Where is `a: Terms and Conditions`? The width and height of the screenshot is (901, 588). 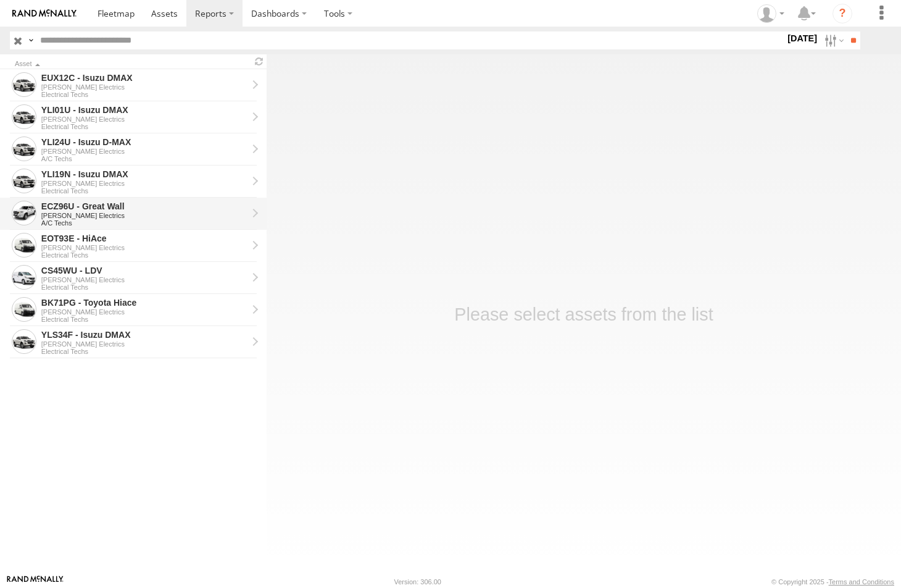 a: Terms and Conditions is located at coordinates (862, 581).